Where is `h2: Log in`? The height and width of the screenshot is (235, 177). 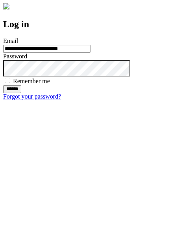
h2: Log in is located at coordinates (89, 24).